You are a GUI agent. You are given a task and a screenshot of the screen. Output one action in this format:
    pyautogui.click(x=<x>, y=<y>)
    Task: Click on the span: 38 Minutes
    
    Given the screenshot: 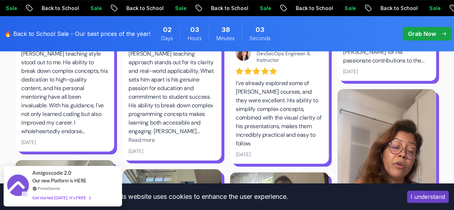 What is the action you would take?
    pyautogui.click(x=226, y=30)
    